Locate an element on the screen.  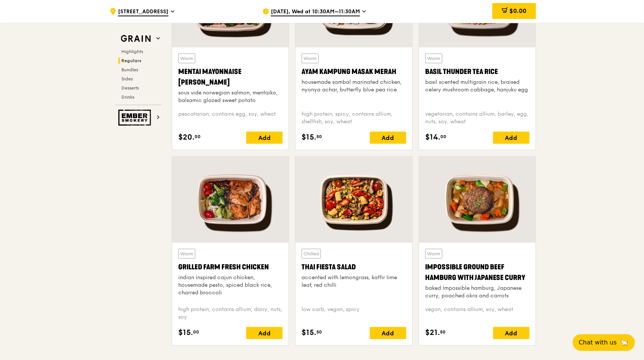
div: Chilled is located at coordinates (311, 254).